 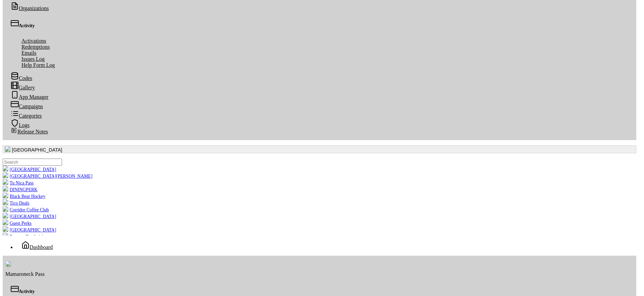 I want to click on img: hvStDAXTQetlbtk3PNAXwGlwD7WEZXonuVeW2rdL.png, so click(x=5, y=189).